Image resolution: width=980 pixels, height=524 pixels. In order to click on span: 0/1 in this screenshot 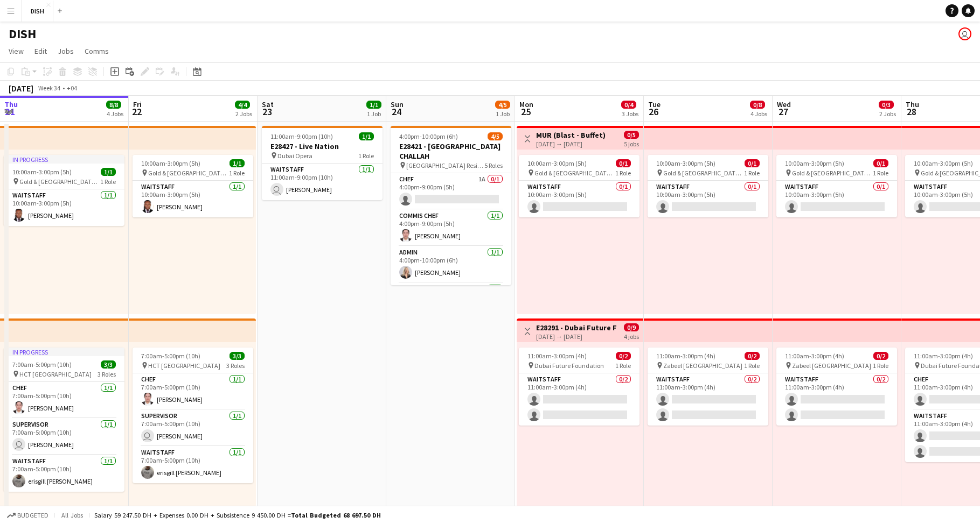, I will do `click(752, 163)`.